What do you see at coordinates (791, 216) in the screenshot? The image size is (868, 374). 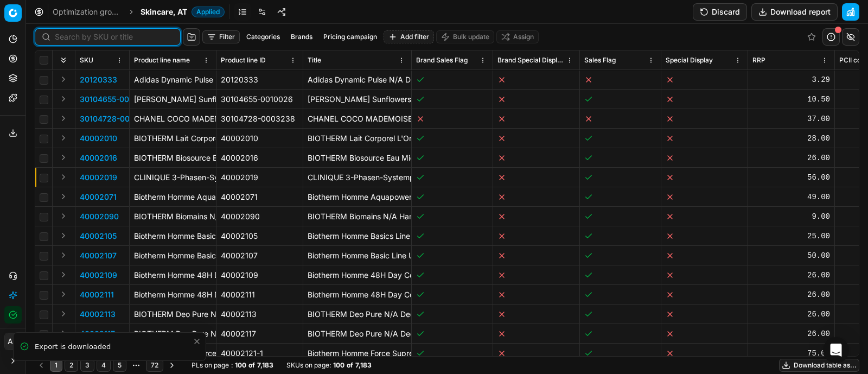 I see `div: 9.00` at bounding box center [791, 216].